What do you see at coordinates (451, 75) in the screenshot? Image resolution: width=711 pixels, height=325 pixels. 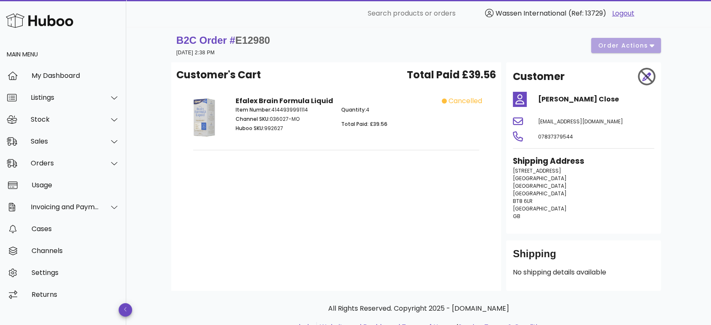 I see `span: Total Paid £39.56` at bounding box center [451, 75].